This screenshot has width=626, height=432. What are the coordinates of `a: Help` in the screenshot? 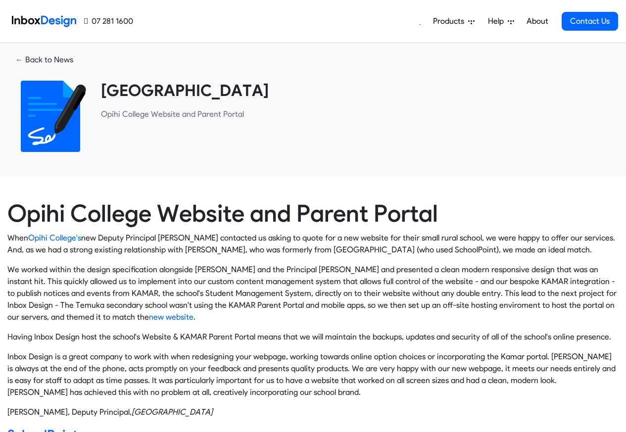 It's located at (501, 21).